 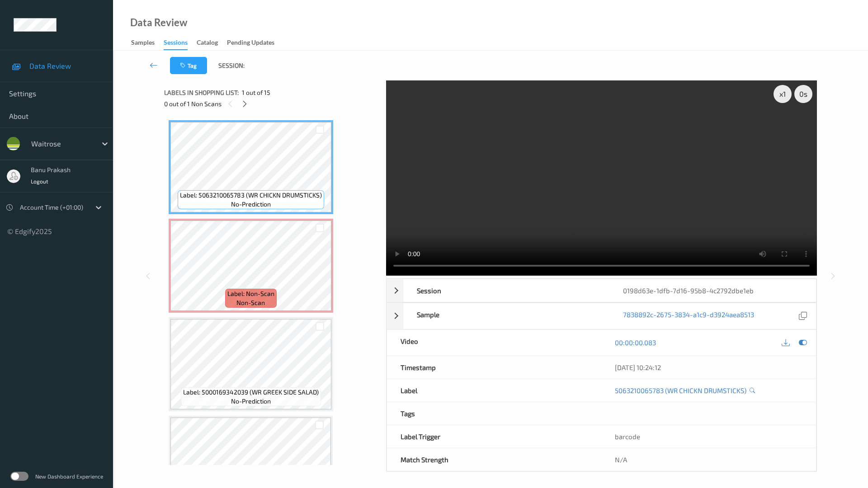 I want to click on span: non-scan, so click(x=251, y=303).